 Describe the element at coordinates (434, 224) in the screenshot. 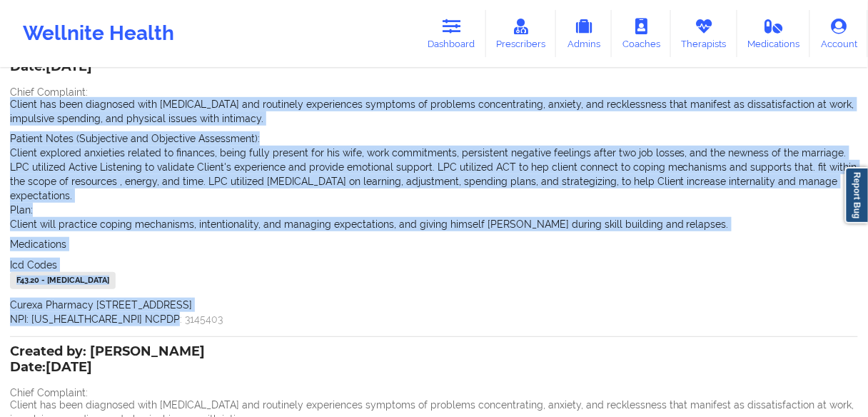

I see `p: Client will practice coping mechanisms, intentionality, and managing expectations, and giving him...` at that location.